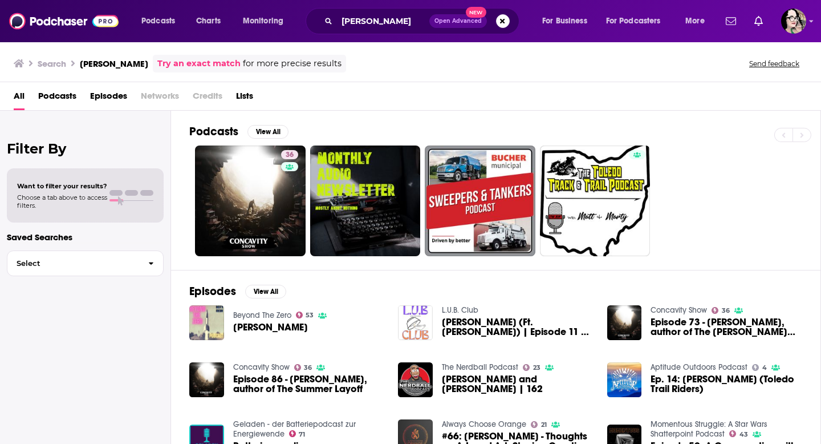 This screenshot has height=444, width=821. What do you see at coordinates (383, 21) in the screenshot?
I see `input: Search podcasts, credits, & more...` at bounding box center [383, 21].